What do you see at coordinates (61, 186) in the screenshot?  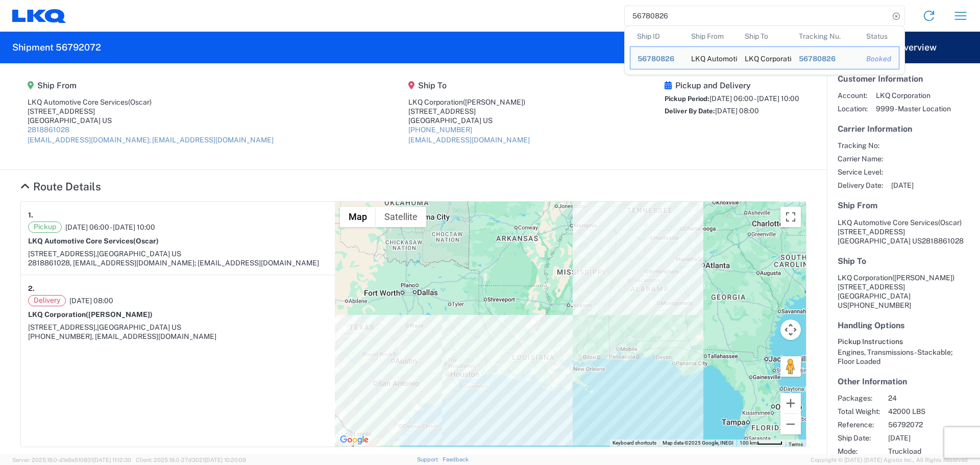 I see `a: Hide Details` at bounding box center [61, 186].